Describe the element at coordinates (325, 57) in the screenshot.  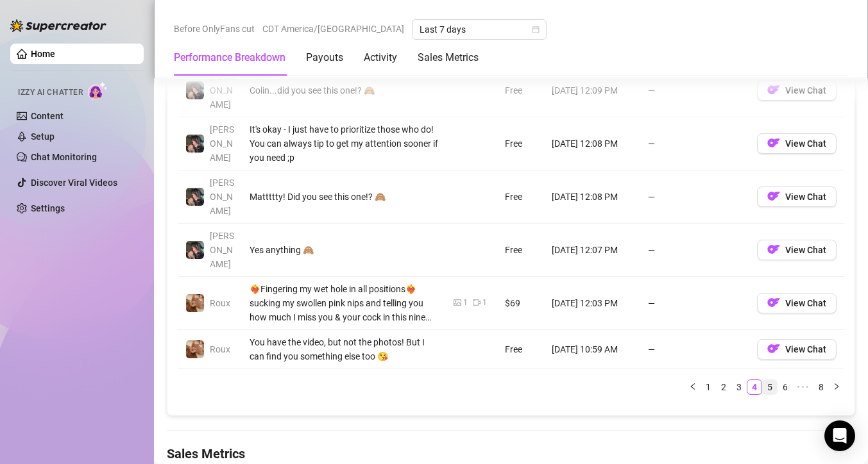
I see `div: Payouts` at that location.